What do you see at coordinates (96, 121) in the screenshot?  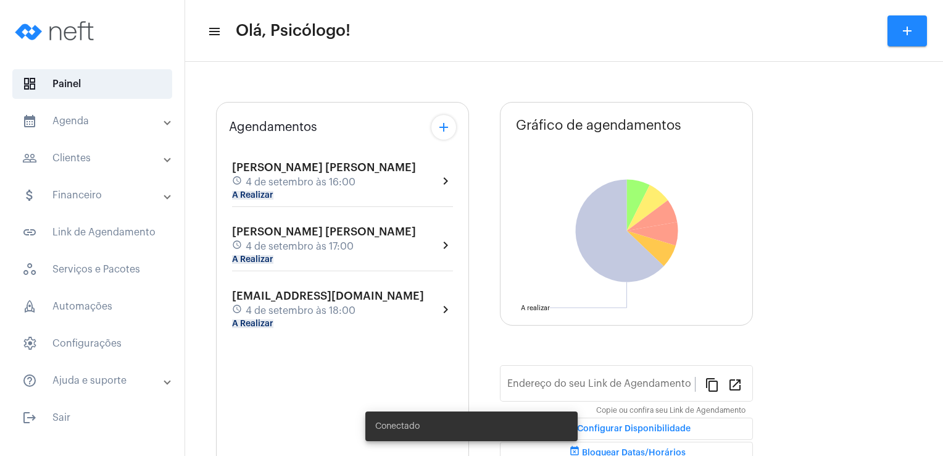 I see `mat-expansion-panel-header: sidenav iconAgenda` at bounding box center [96, 121].